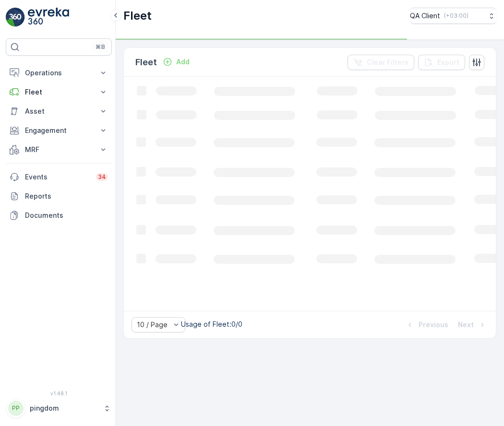 The image size is (504, 426). Describe the element at coordinates (58, 111) in the screenshot. I see `p: Asset` at that location.